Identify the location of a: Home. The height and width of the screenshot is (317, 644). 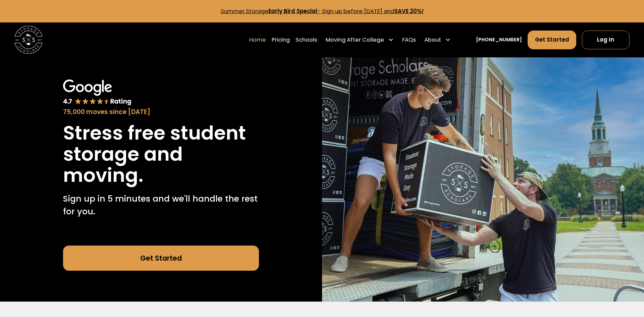
(257, 40).